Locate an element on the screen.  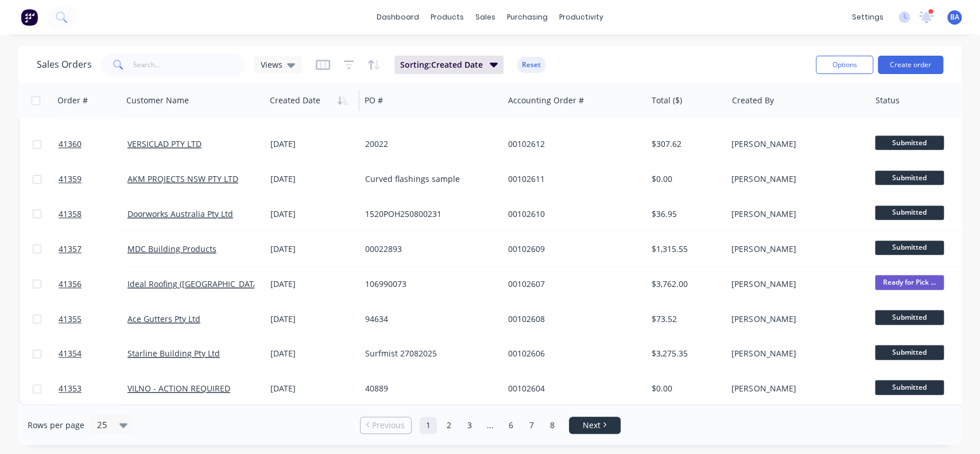
a: dashboard is located at coordinates (398, 18).